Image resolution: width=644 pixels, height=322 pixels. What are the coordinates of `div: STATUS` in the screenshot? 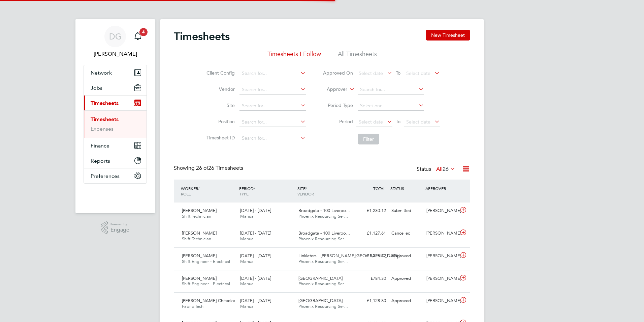 It's located at (406, 188).